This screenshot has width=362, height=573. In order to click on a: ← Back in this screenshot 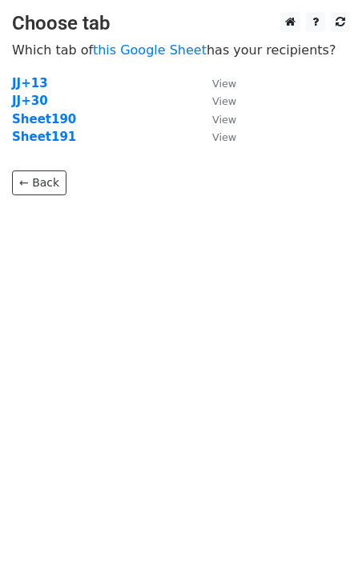, I will do `click(39, 182)`.